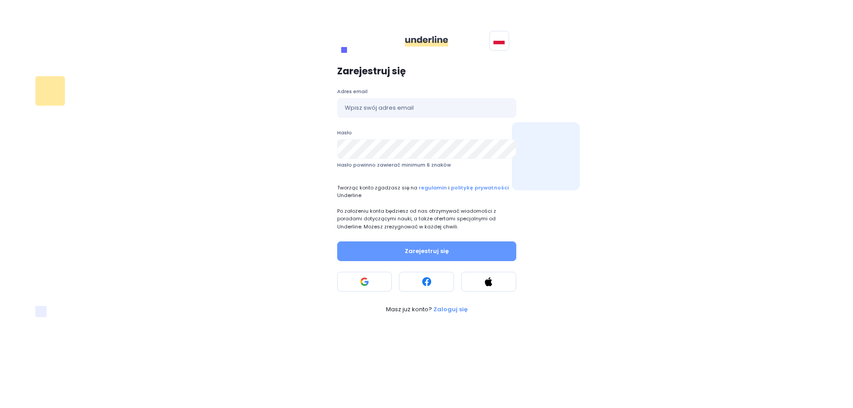 This screenshot has width=853, height=408. I want to click on label: Hasło, so click(427, 133).